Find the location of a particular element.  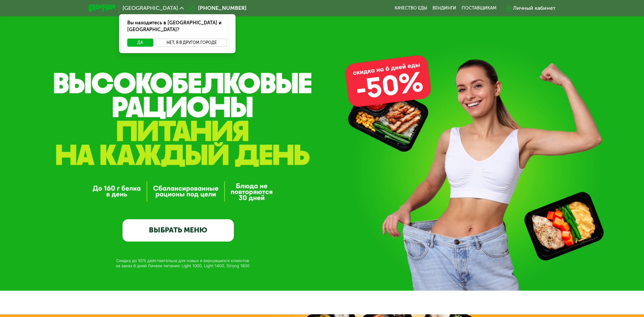

div: Личный кабинет is located at coordinates (535, 8).